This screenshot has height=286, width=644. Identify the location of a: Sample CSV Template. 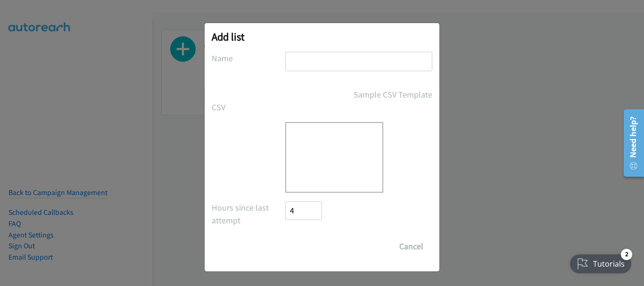
(392, 94).